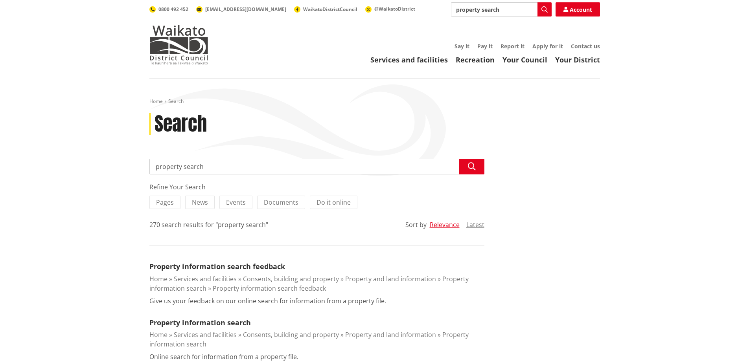  Describe the element at coordinates (330, 9) in the screenshot. I see `span: WaikatoDistrictCouncil` at that location.